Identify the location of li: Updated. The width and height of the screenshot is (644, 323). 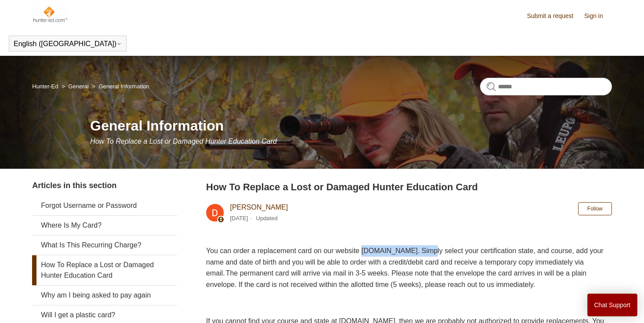
(267, 218).